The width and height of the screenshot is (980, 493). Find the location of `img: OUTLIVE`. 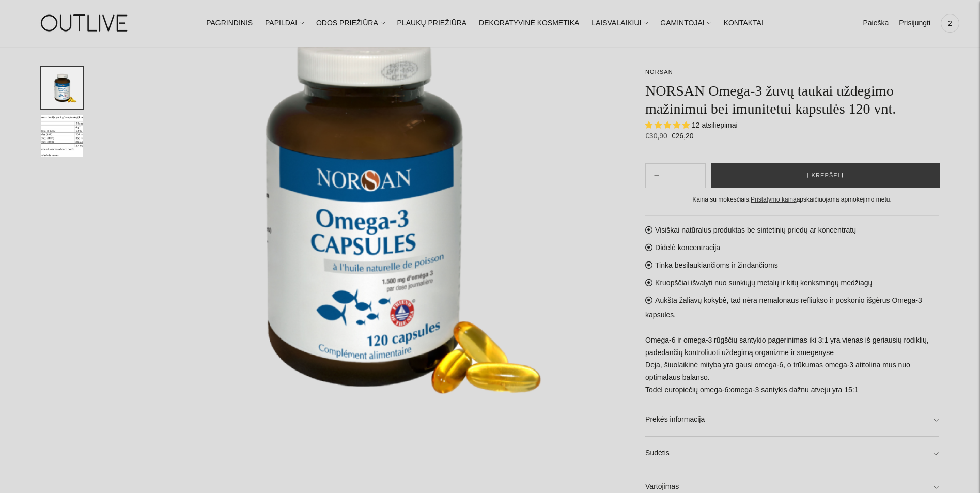

img: OUTLIVE is located at coordinates (85, 23).